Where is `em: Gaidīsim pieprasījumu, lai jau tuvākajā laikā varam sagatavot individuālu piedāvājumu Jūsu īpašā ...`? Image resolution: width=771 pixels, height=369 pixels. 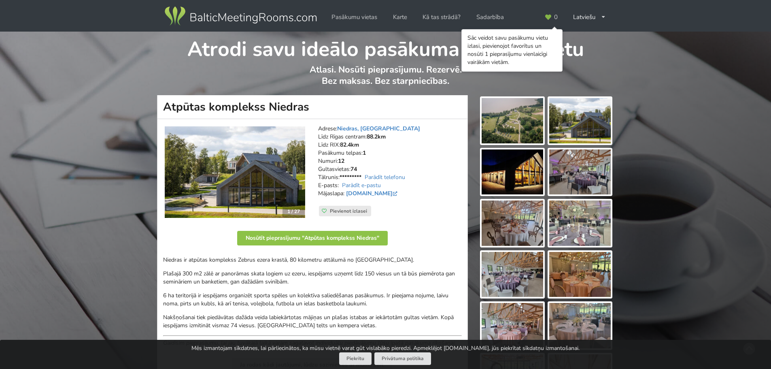
em: Gaidīsim pieprasījumu, lai jau tuvākajā laikā varam sagatavot individuālu piedāvājumu Jūsu īpašā ... is located at coordinates (309, 343).